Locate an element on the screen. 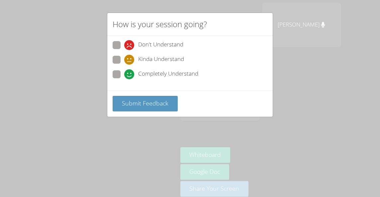 Image resolution: width=380 pixels, height=197 pixels. h2: How is your session going? is located at coordinates (160, 24).